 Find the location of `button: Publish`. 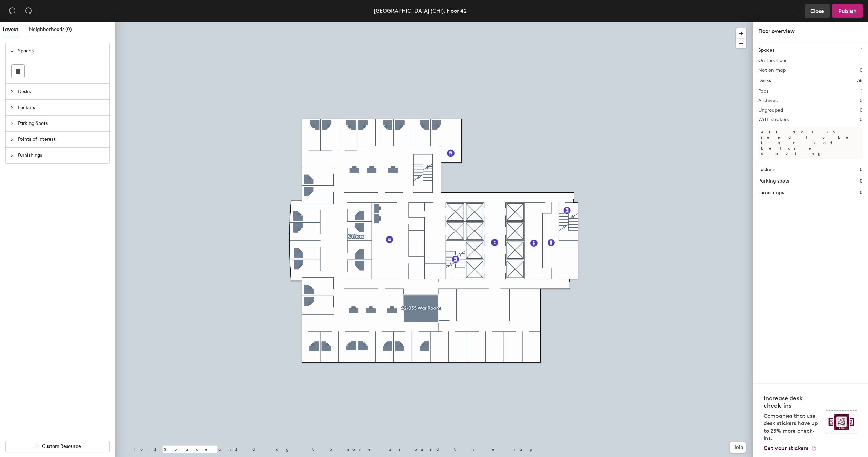

button: Publish is located at coordinates (847, 11).